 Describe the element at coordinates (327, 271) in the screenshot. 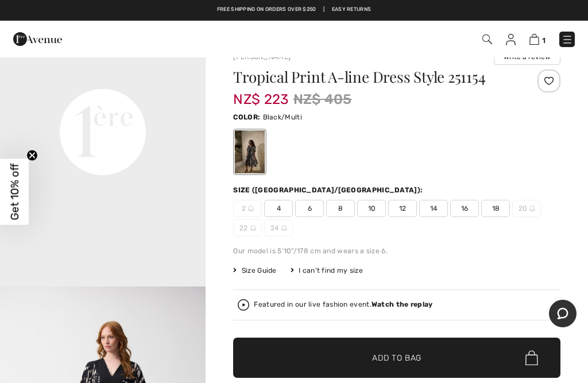

I see `div: I can't find my size` at that location.